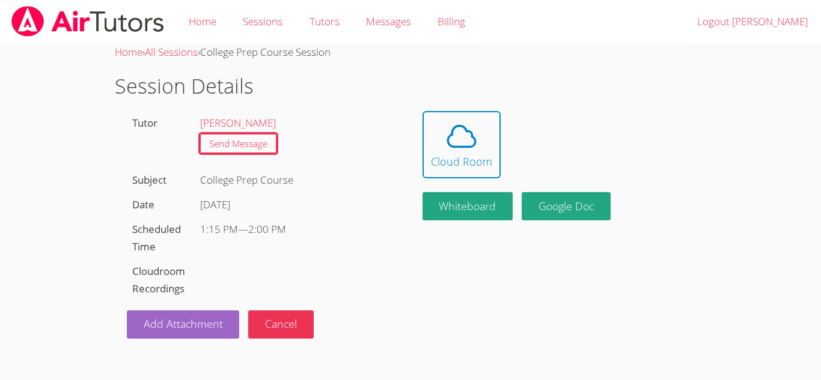 Image resolution: width=821 pixels, height=380 pixels. What do you see at coordinates (129, 52) in the screenshot?
I see `a: Home` at bounding box center [129, 52].